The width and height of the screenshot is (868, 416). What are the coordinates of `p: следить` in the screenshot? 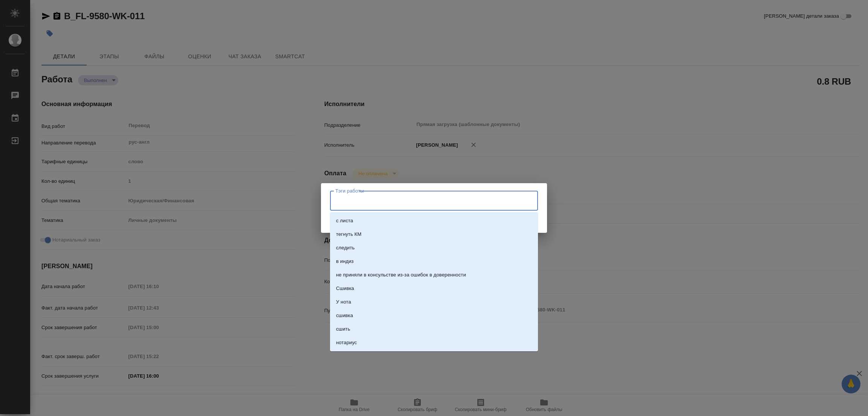 It's located at (345, 249).